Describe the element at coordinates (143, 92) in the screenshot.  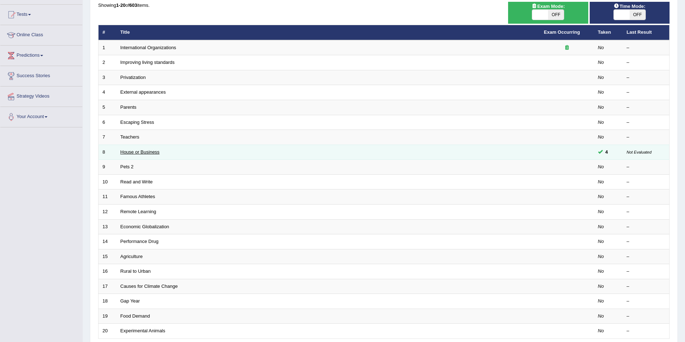
I see `a: External appearances` at that location.